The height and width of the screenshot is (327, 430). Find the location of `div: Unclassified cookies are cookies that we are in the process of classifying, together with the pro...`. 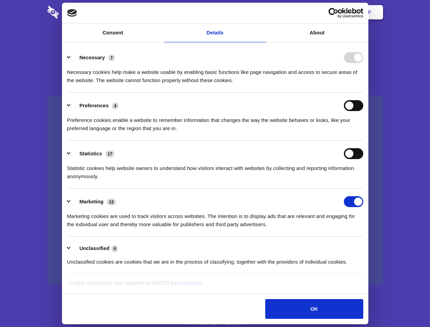

div: Unclassified cookies are cookies that we are in the process of classifying, together with the pro... is located at coordinates (215, 259).